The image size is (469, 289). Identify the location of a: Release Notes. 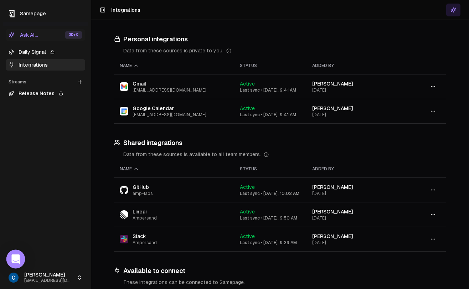
(45, 93).